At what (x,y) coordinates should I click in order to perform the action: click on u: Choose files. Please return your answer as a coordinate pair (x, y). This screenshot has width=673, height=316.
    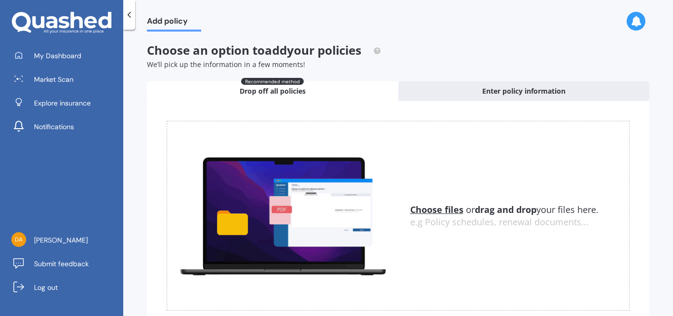
    Looking at the image, I should click on (437, 210).